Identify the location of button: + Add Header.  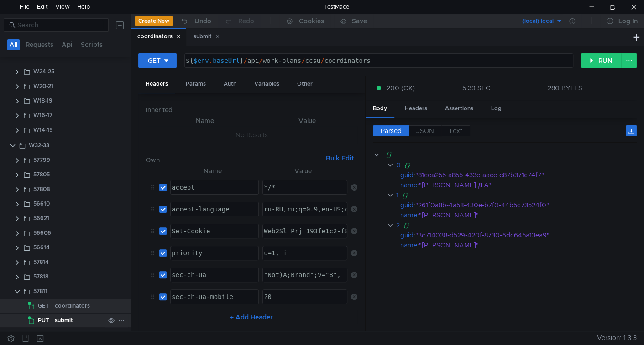
(251, 318).